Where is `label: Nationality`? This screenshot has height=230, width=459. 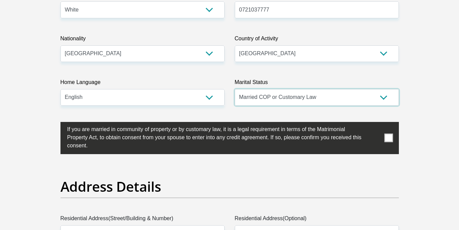
label: Nationality is located at coordinates (142, 40).